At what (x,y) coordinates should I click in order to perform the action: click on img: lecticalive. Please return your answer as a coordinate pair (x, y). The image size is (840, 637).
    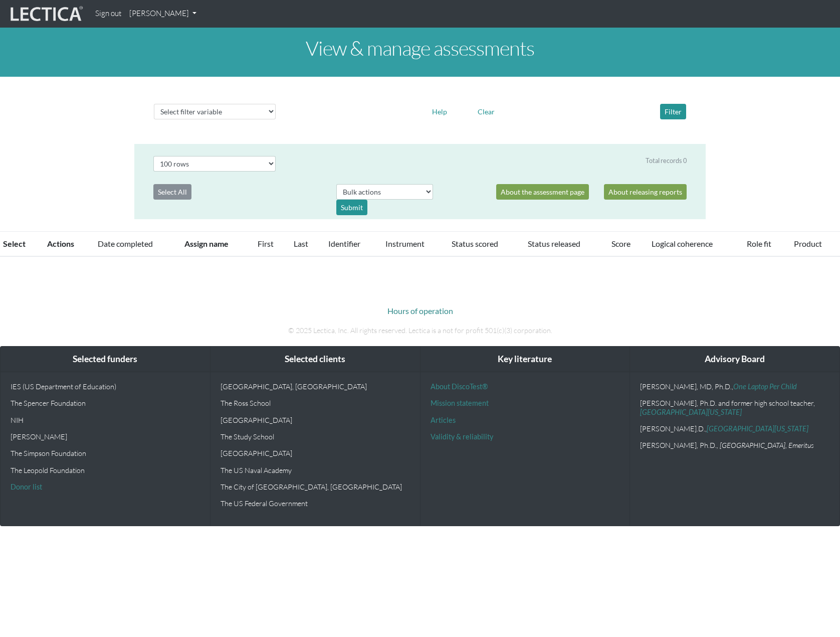
    Looking at the image, I should click on (46, 14).